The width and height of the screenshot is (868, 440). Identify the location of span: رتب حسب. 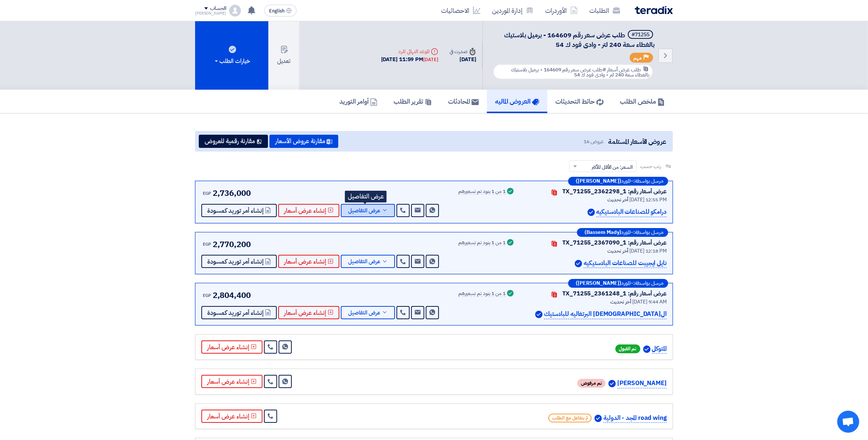
(650, 166).